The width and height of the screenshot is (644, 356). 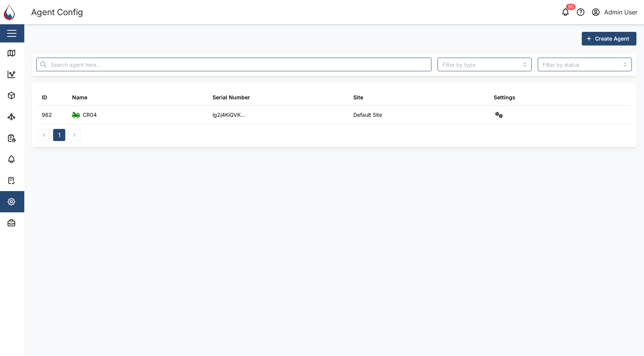 What do you see at coordinates (47, 115) in the screenshot?
I see `div: 962` at bounding box center [47, 115].